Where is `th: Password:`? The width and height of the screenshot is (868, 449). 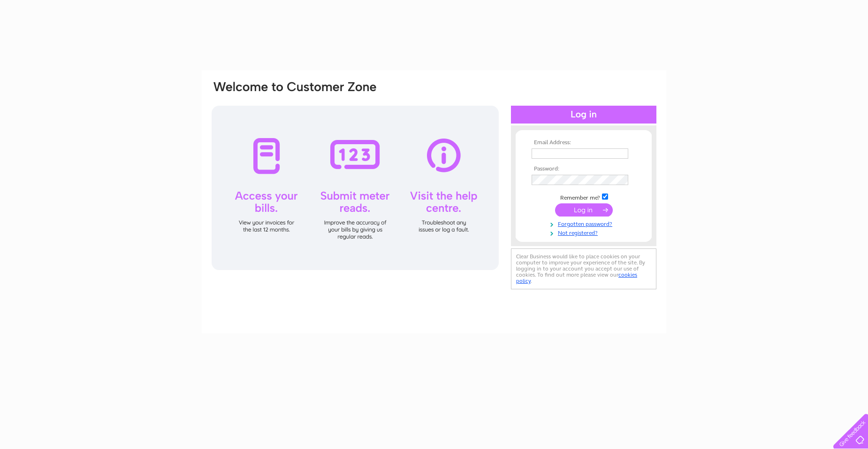
th: Password: is located at coordinates (584, 169).